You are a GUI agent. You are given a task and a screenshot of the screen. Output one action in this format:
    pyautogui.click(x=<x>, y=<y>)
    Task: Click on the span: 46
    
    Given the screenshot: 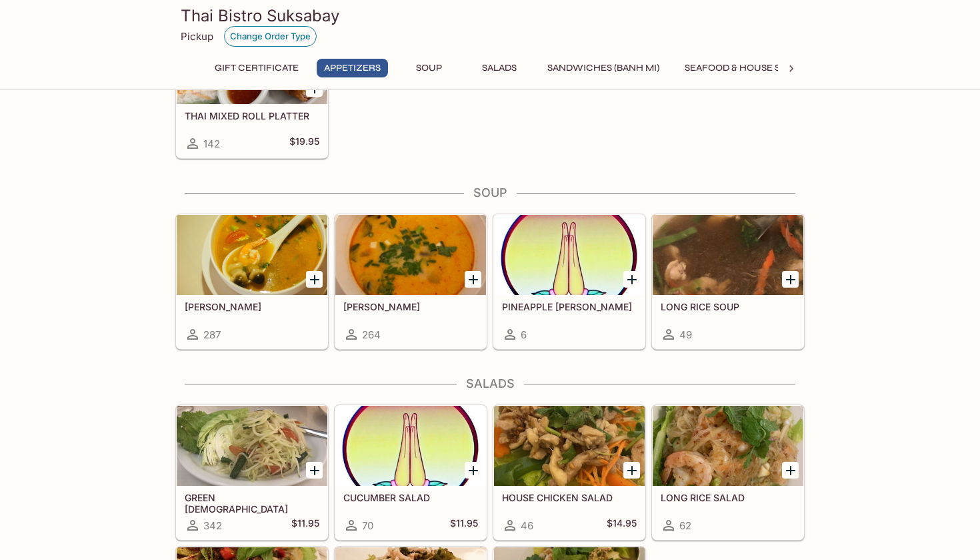 What is the action you would take?
    pyautogui.click(x=527, y=525)
    